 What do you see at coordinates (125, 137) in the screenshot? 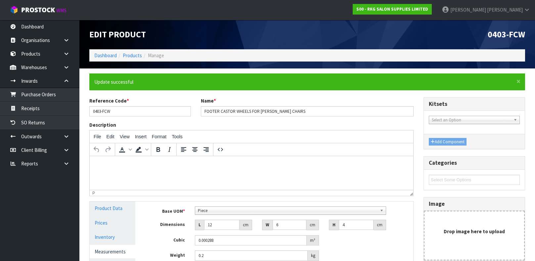
I see `span: View` at bounding box center [125, 137].